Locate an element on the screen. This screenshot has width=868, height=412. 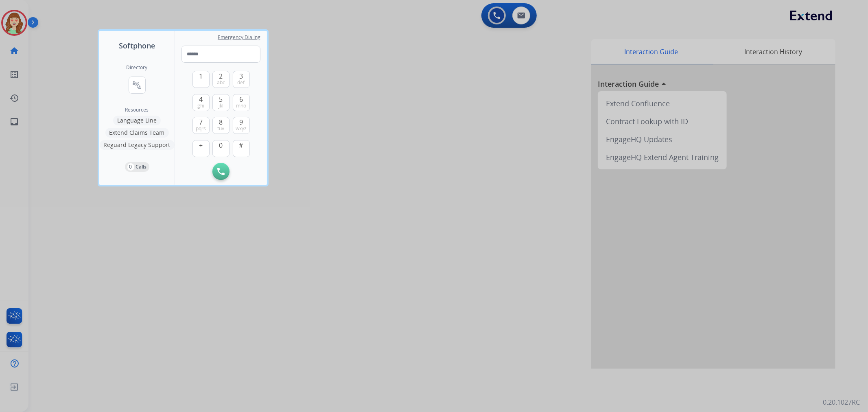
button: 3def is located at coordinates (241, 80).